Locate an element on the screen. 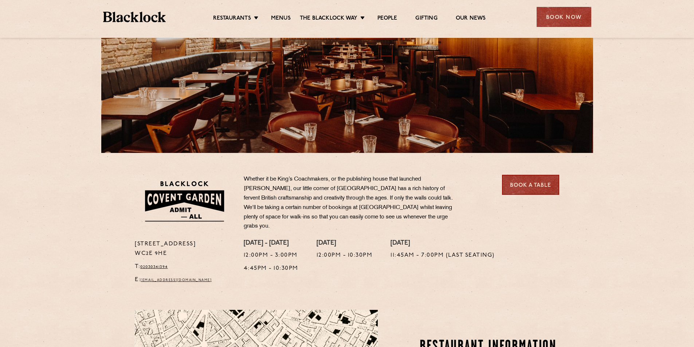 The height and width of the screenshot is (347, 694). a: 02030341394 is located at coordinates (154, 267).